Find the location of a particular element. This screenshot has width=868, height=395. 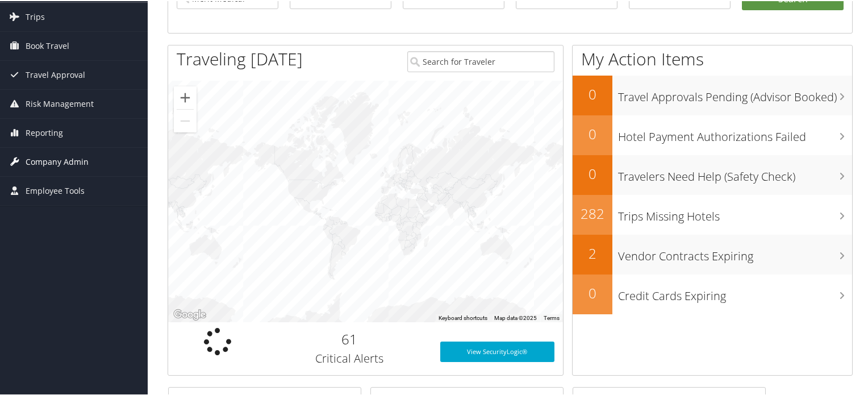

span: Company Admin is located at coordinates (57, 161).